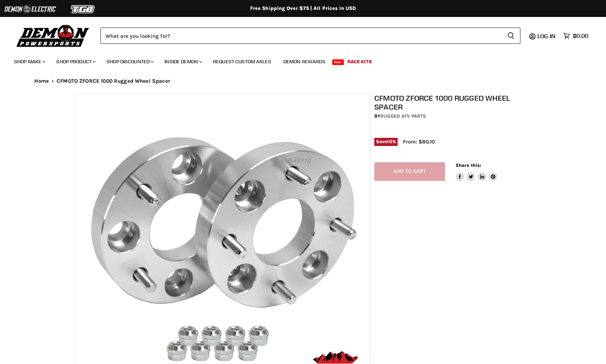 Image resolution: width=606 pixels, height=364 pixels. I want to click on a: Request Custom Axles, so click(242, 61).